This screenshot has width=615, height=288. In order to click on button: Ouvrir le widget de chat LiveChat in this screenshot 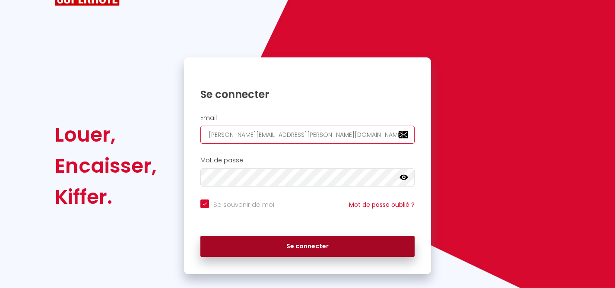, I will do `click(20, 16)`.